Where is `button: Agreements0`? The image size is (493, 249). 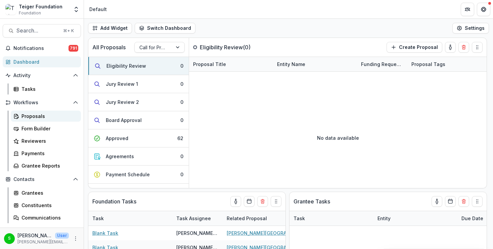 button: Agreements0 is located at coordinates (138, 157).